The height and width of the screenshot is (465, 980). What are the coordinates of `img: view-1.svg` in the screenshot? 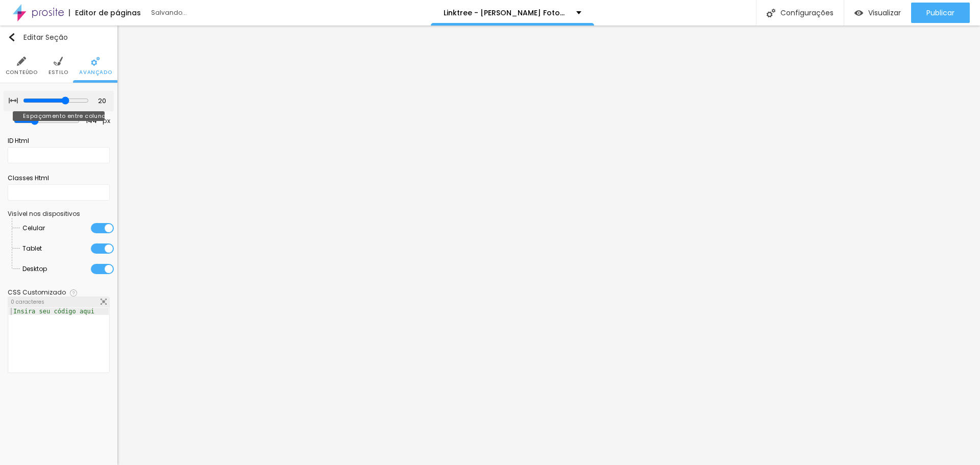 It's located at (858, 13).